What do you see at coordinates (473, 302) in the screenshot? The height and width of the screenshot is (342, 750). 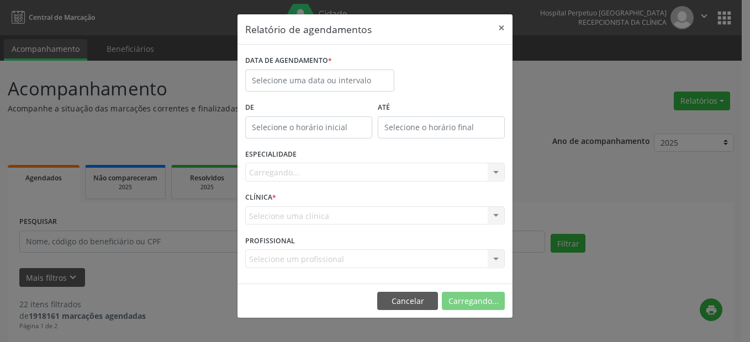 I see `button: Carregando...` at bounding box center [473, 302].